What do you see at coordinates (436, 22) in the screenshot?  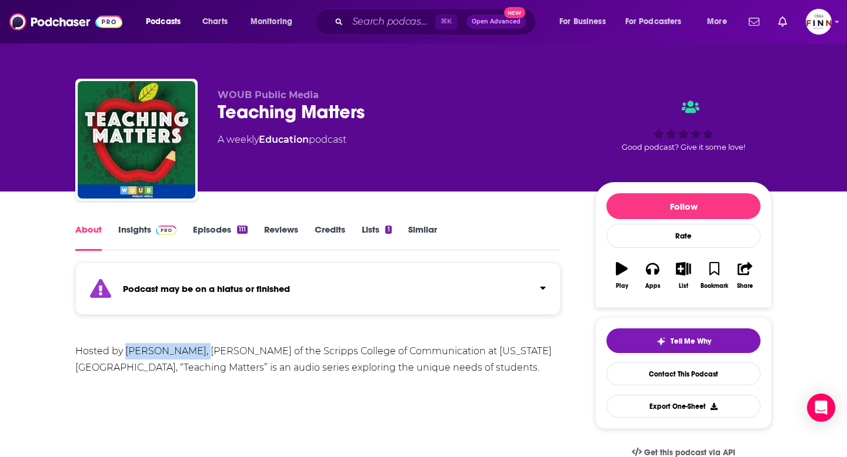 I see `div: Search podcasts, credits, & more...` at bounding box center [436, 22].